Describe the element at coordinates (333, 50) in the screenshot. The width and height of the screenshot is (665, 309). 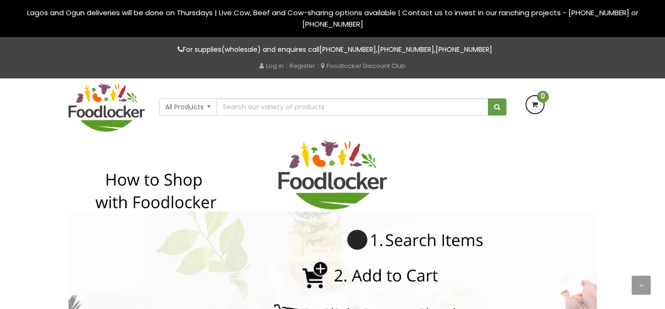
I see `p: For supplies(wholesale) and enquires call , ,` at that location.